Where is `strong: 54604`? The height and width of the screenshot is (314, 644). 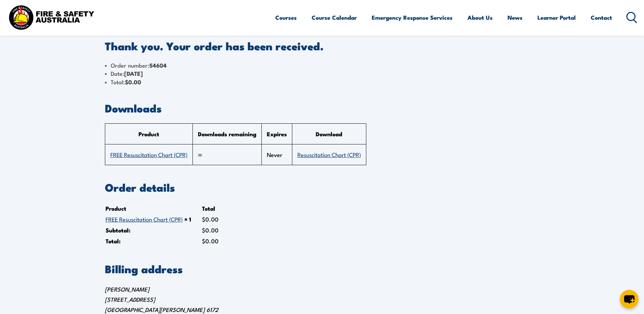 strong: 54604 is located at coordinates (158, 65).